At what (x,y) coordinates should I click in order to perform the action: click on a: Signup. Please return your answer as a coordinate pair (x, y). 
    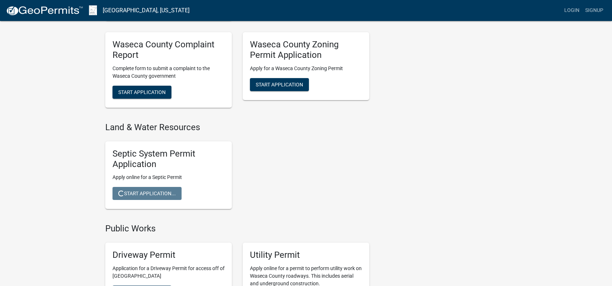
    Looking at the image, I should click on (594, 10).